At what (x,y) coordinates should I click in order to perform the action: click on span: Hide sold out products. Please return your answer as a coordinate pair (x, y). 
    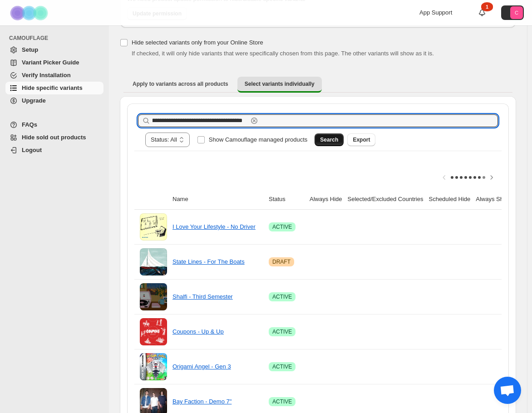
    Looking at the image, I should click on (54, 137).